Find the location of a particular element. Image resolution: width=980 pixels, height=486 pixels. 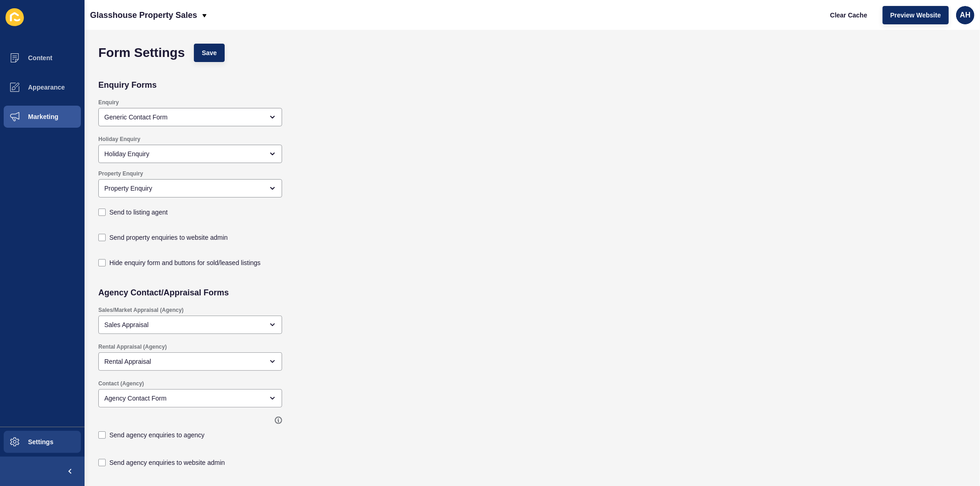

label: Send property enquiries to website admin is located at coordinates (168, 237).